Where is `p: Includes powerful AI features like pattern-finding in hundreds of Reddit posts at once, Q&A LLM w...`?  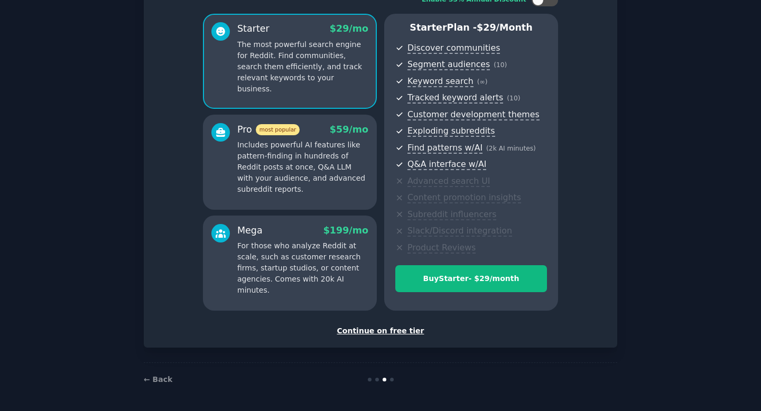 p: Includes powerful AI features like pattern-finding in hundreds of Reddit posts at once, Q&A LLM w... is located at coordinates (303, 167).